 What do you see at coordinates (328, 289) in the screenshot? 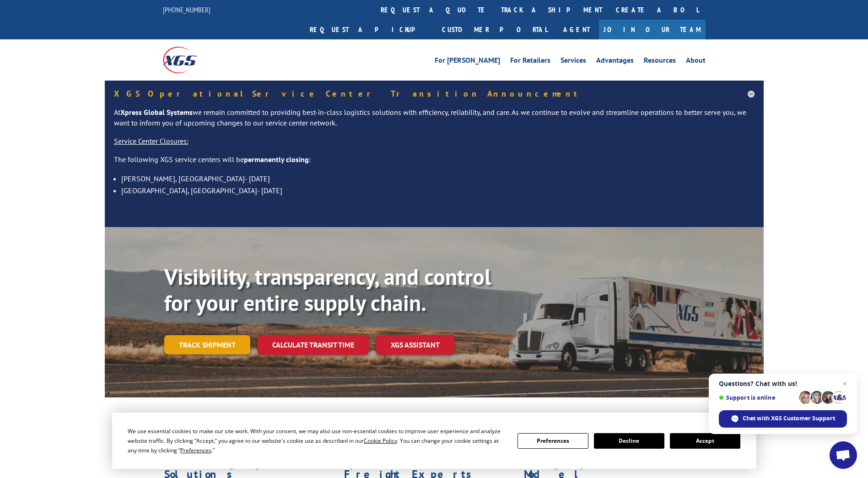
I see `b: Visibility, transparency, and control for your entire supply chain.` at bounding box center [328, 289].